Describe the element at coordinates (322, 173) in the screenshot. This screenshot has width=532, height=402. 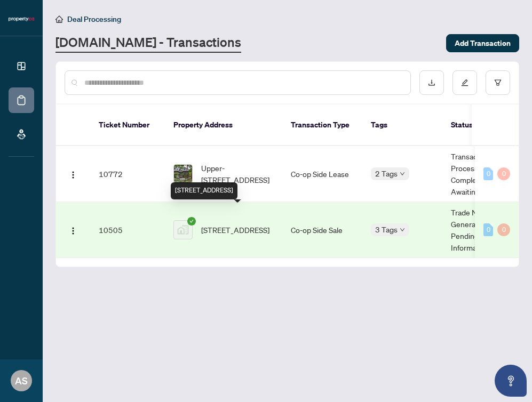
I see `td: Co-op Side Lease` at that location.